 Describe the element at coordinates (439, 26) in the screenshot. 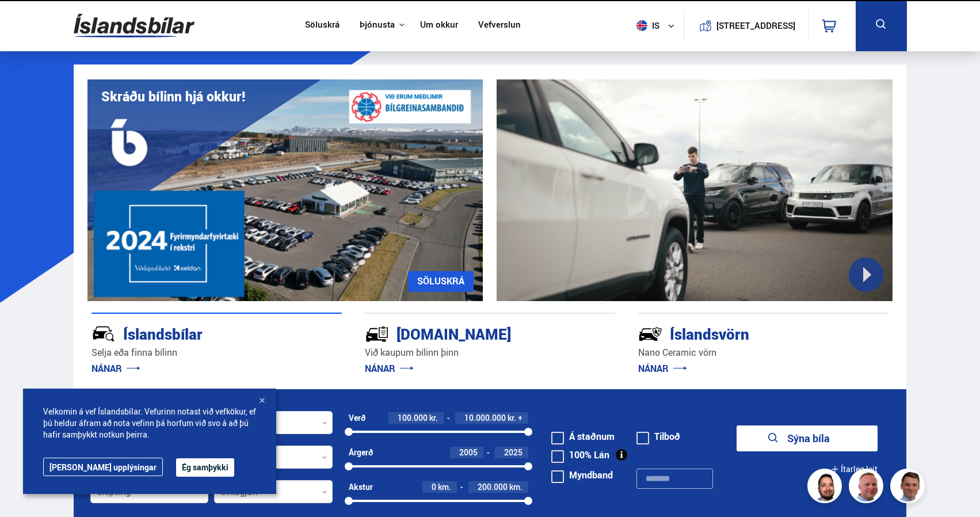

I see `a: Um okkur` at that location.